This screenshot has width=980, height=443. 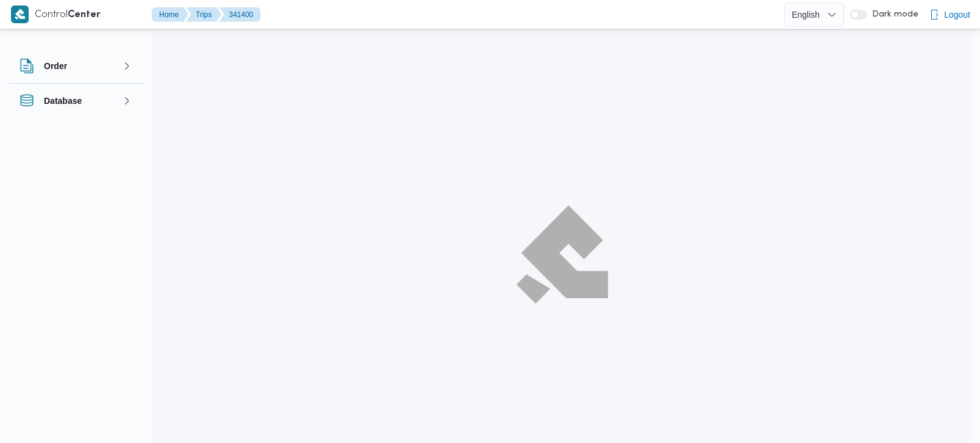 What do you see at coordinates (77, 101) in the screenshot?
I see `button: Database` at bounding box center [77, 101].